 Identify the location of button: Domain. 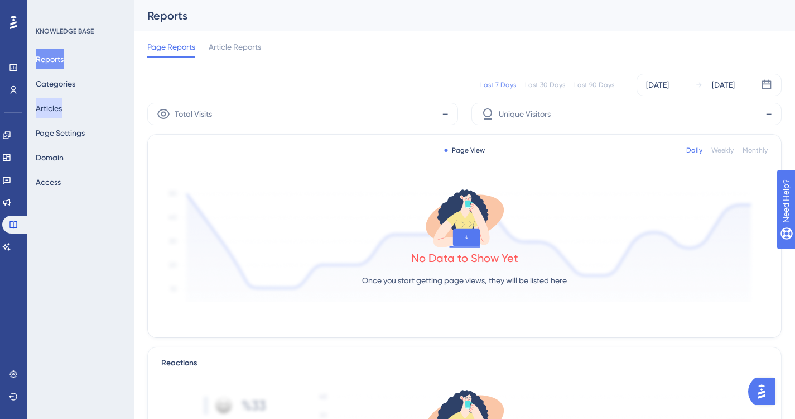
(50, 157).